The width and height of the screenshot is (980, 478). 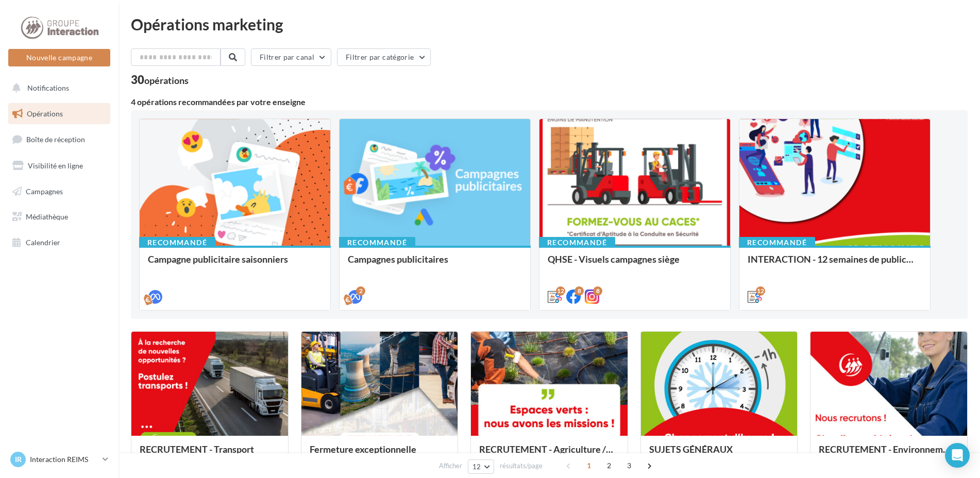 I want to click on span: 3, so click(x=629, y=465).